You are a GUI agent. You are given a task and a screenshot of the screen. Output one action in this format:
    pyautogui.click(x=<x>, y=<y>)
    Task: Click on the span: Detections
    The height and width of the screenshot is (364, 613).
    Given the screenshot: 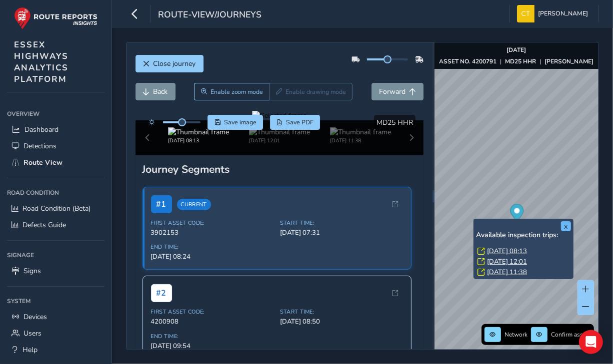 What is the action you would take?
    pyautogui.click(x=40, y=146)
    